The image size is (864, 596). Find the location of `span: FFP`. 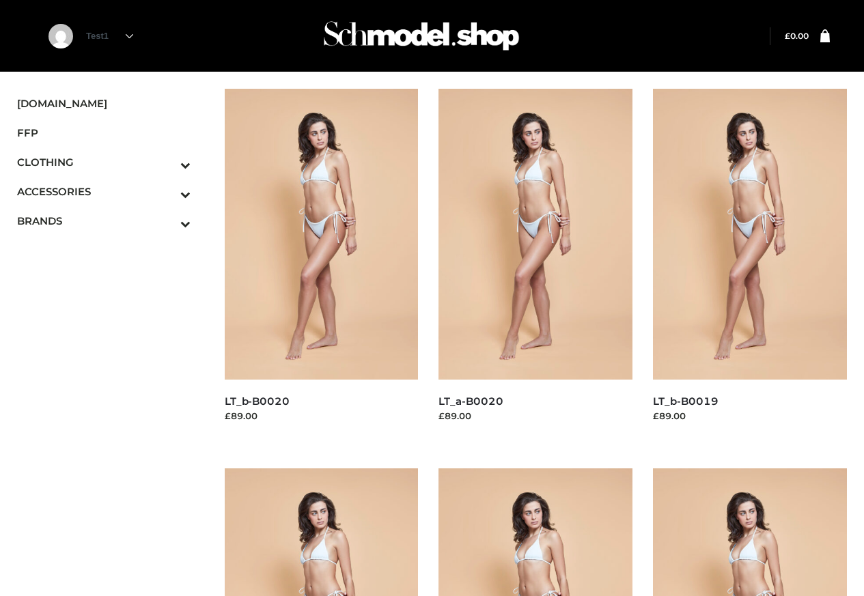

span: FFP is located at coordinates (104, 133).